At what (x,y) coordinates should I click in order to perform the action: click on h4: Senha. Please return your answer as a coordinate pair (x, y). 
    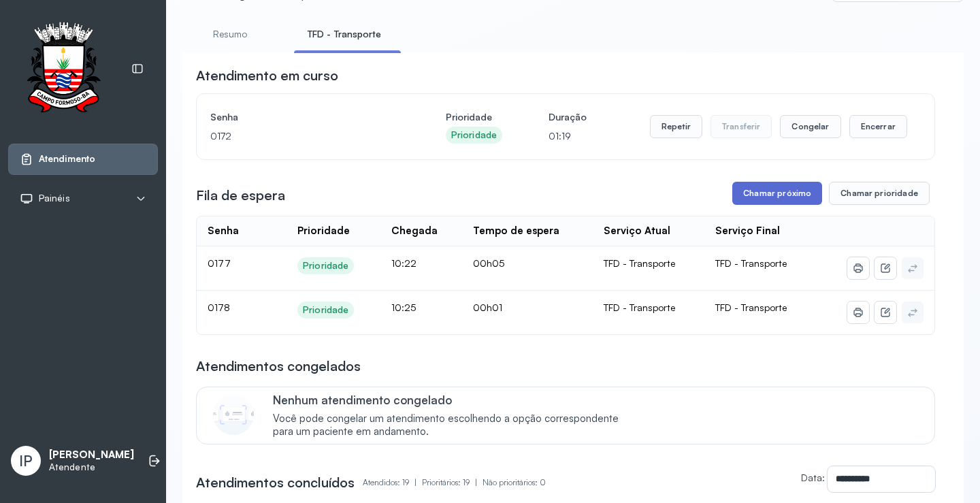
    Looking at the image, I should click on (305, 117).